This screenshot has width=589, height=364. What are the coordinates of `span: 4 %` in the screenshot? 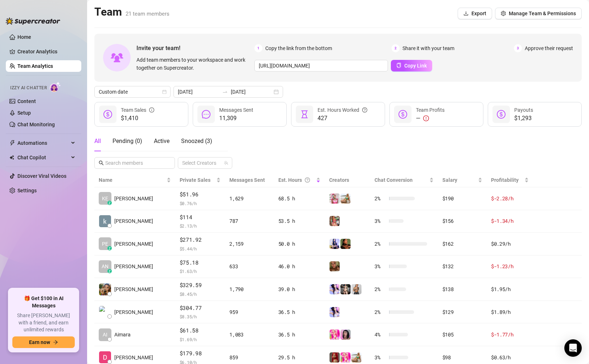 It's located at (380, 335).